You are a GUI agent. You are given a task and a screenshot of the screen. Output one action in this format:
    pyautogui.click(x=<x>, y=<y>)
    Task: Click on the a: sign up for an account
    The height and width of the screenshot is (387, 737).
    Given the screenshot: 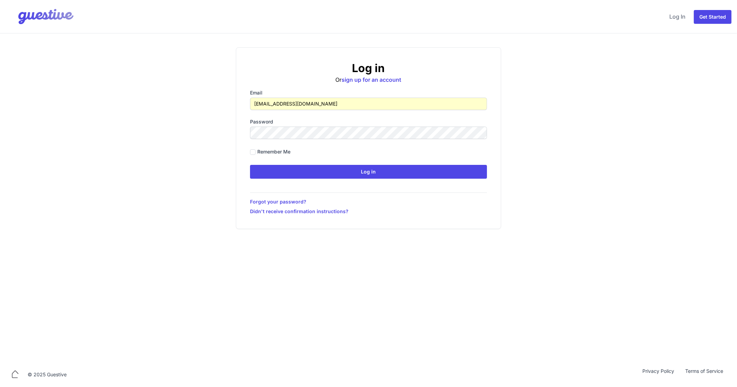 What is the action you would take?
    pyautogui.click(x=371, y=80)
    